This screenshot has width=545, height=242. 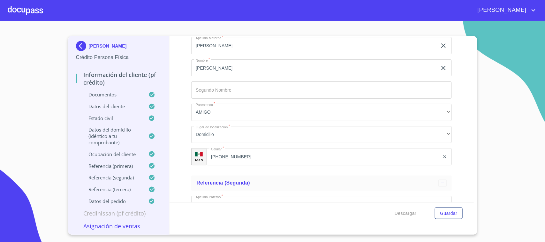 What do you see at coordinates (321, 135) in the screenshot?
I see `div: Domicilio` at bounding box center [321, 135].